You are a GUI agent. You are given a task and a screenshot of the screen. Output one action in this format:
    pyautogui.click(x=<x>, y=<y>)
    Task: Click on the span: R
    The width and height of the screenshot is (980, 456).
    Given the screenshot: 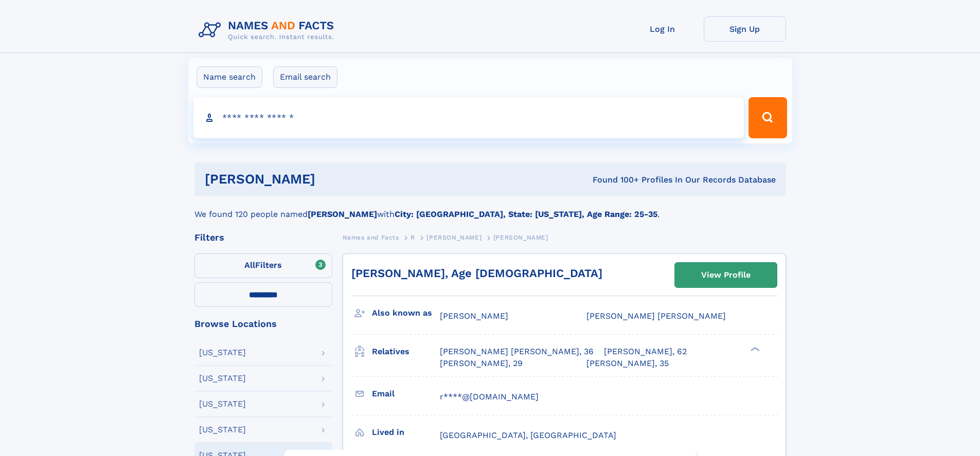 What is the action you would take?
    pyautogui.click(x=412, y=237)
    